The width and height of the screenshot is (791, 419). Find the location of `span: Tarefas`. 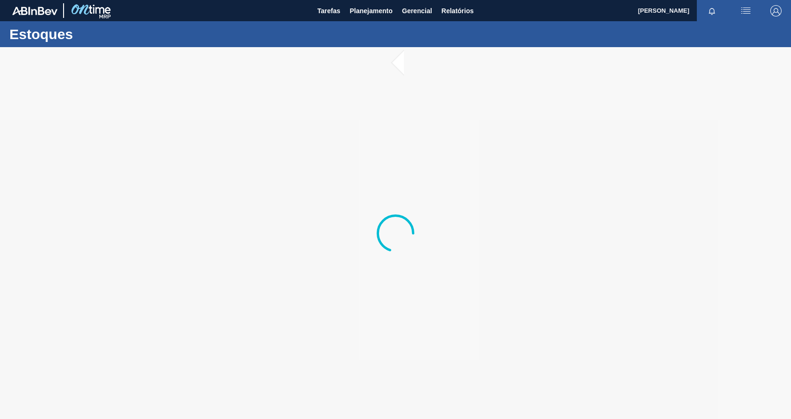

span: Tarefas is located at coordinates (329, 11).